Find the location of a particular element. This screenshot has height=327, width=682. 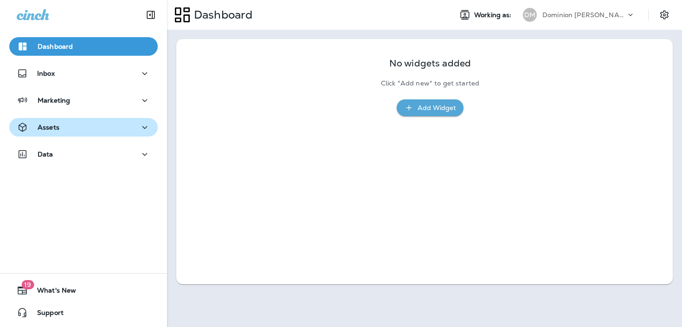

p: Marketing is located at coordinates (54, 100).